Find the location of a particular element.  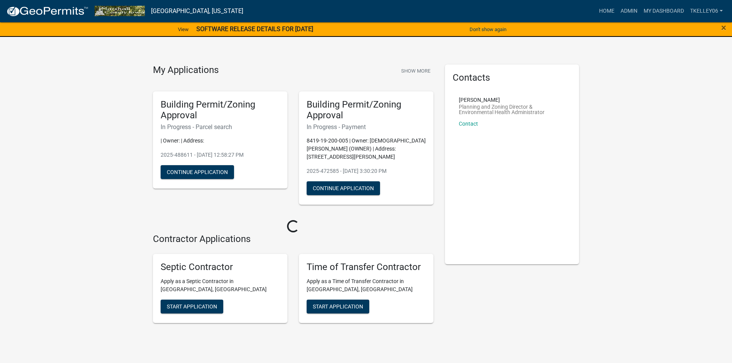

a: View is located at coordinates (183, 29).